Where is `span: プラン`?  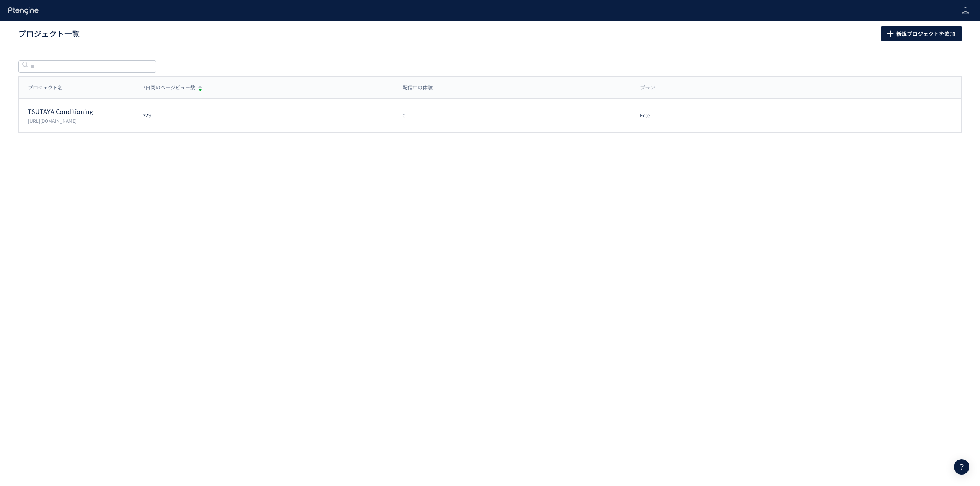 span: プラン is located at coordinates (648, 87).